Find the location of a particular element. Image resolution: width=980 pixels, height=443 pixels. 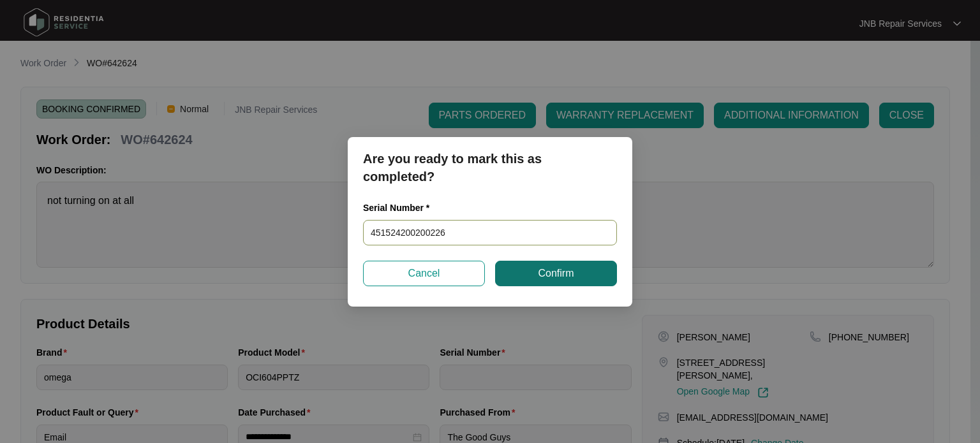

button: Cancel is located at coordinates (424, 274).